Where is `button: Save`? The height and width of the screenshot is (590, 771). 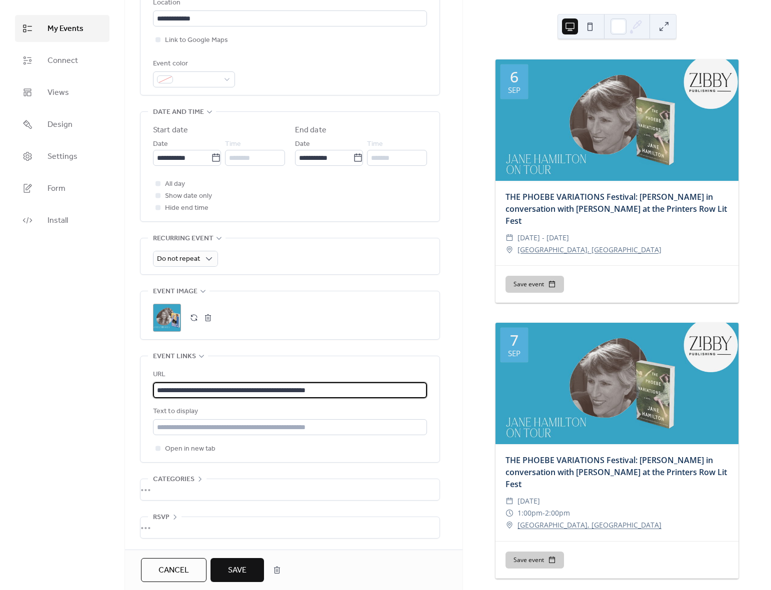 button: Save is located at coordinates (237, 570).